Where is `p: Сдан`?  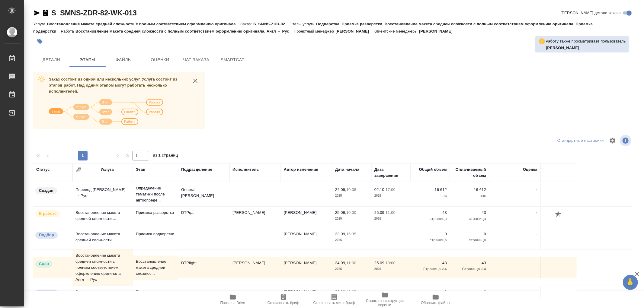
p: Сдан is located at coordinates (44, 264).